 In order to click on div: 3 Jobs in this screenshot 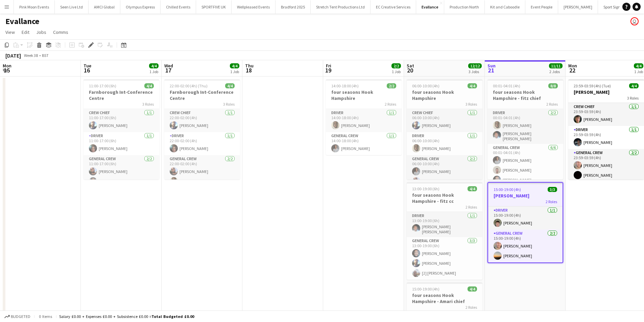, I will do `click(474, 71)`.